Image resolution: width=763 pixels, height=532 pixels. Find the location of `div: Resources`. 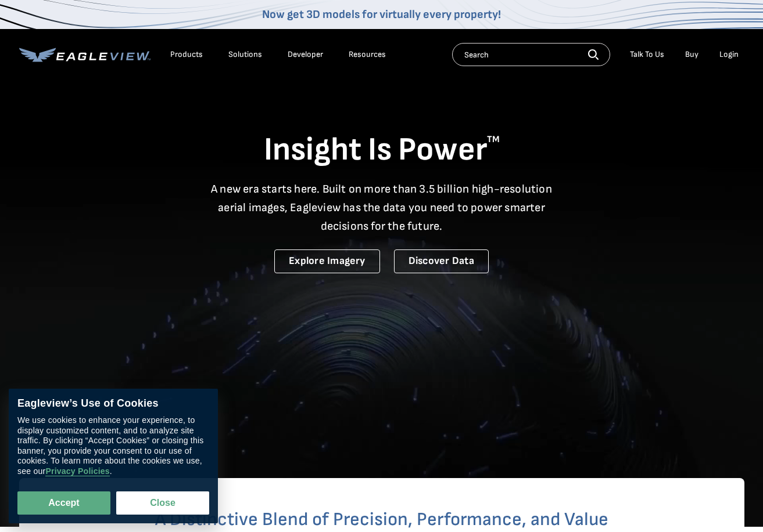

div: Resources is located at coordinates (367, 55).